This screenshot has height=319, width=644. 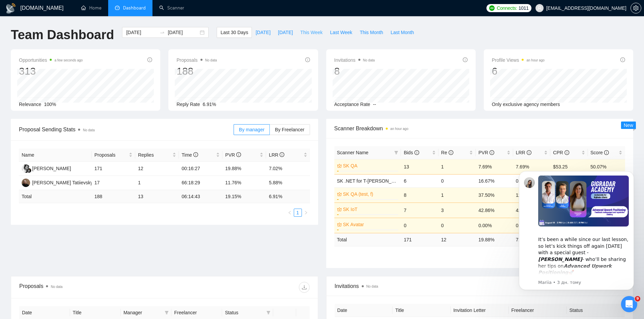 What do you see at coordinates (244, 312) in the screenshot?
I see `span: Status` at bounding box center [244, 312].